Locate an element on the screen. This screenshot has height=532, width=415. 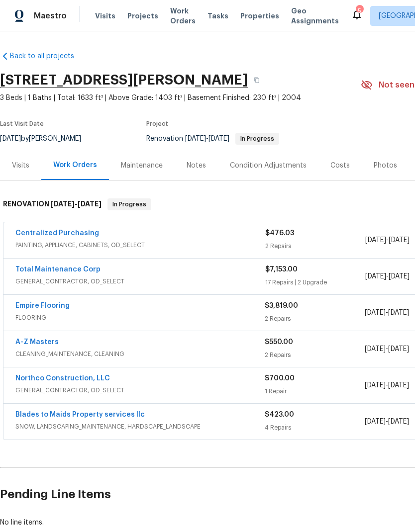
div: 17 Repairs | 2 Upgrade is located at coordinates (315, 282).